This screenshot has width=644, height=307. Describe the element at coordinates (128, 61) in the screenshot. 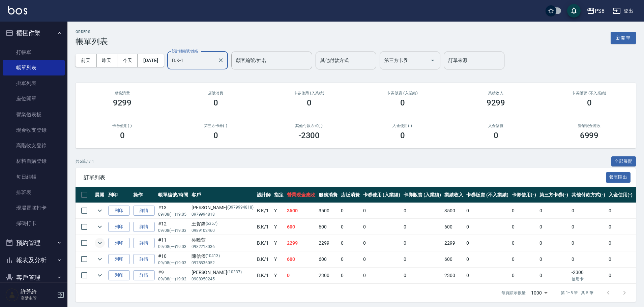

I see `button: 今天` at that location.